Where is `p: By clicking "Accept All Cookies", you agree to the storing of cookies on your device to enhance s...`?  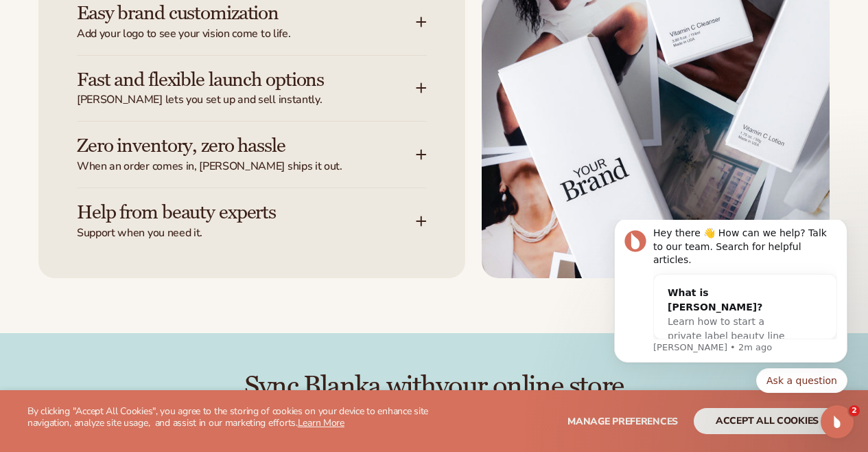
p: By clicking "Accept All Cookies", you agree to the storing of cookies on your device to enhance s... is located at coordinates (231, 418).